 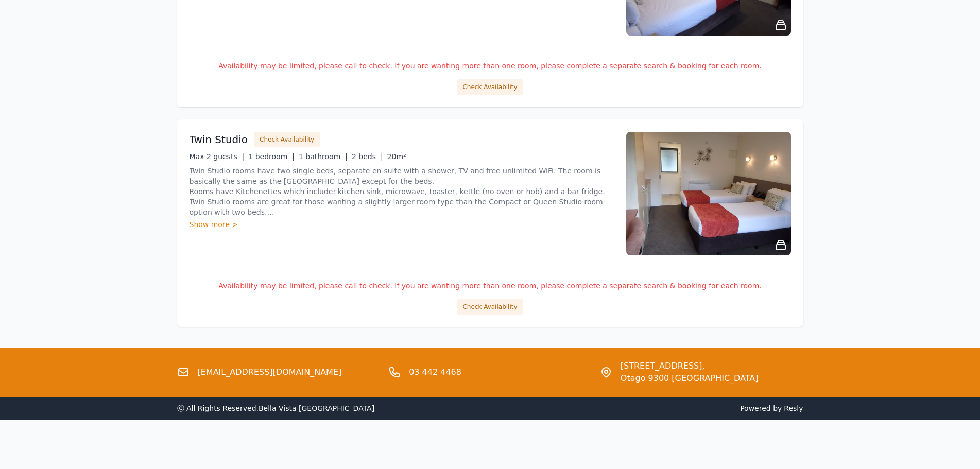 What do you see at coordinates (402, 192) in the screenshot?
I see `p: Twin Studio rooms have two single beds, separate en-suite with a shower, TV and free unlimited Wi...` at bounding box center [402, 192].